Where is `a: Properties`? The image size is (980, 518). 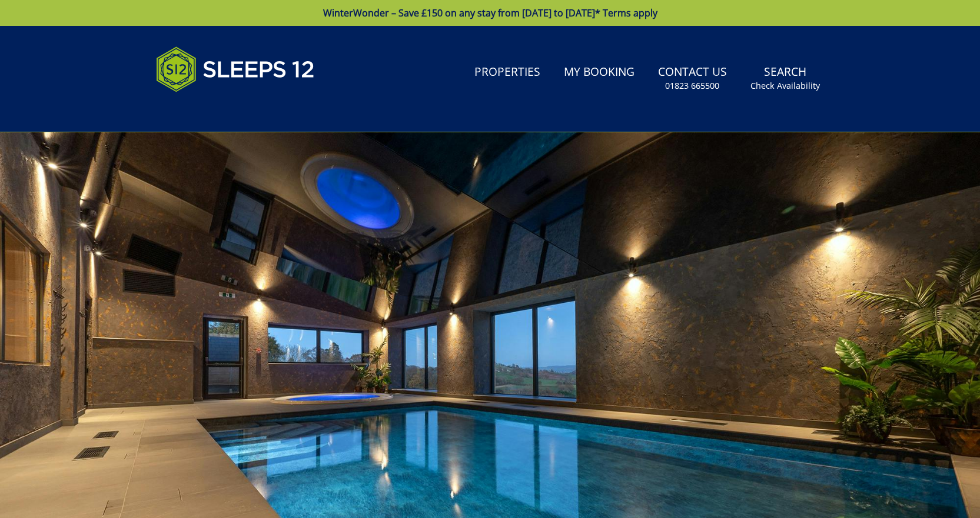
a: Properties is located at coordinates (507, 73).